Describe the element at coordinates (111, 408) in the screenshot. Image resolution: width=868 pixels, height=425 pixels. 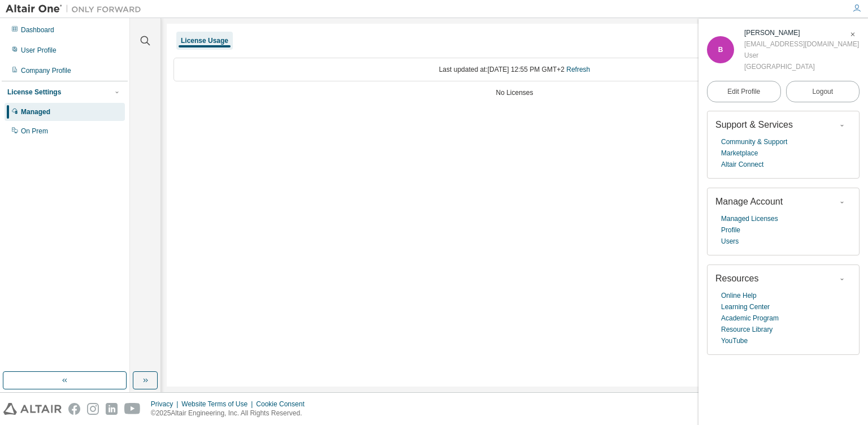
I see `img: linkedin.svg` at that location.